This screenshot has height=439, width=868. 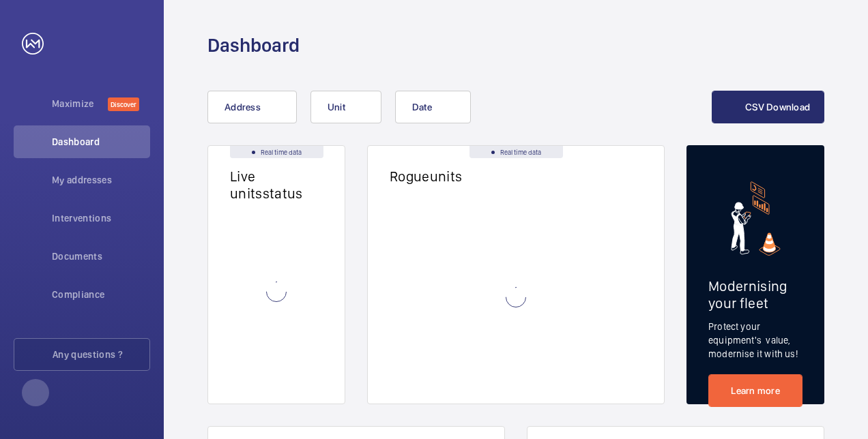 I want to click on p: Protect your equipment's value, modernise it with us!, so click(x=756, y=340).